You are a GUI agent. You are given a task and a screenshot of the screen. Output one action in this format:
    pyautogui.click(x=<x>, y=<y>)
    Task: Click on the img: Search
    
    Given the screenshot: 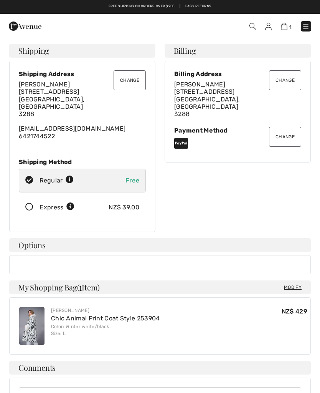 What is the action you would take?
    pyautogui.click(x=253, y=26)
    